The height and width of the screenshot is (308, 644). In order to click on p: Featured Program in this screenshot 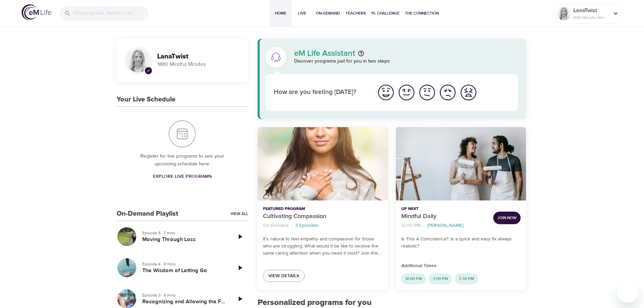, I will do `click(322, 209)`.